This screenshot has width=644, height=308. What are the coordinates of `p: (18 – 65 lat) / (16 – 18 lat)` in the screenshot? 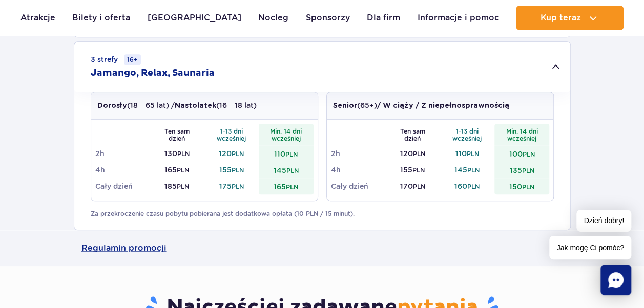 It's located at (177, 106).